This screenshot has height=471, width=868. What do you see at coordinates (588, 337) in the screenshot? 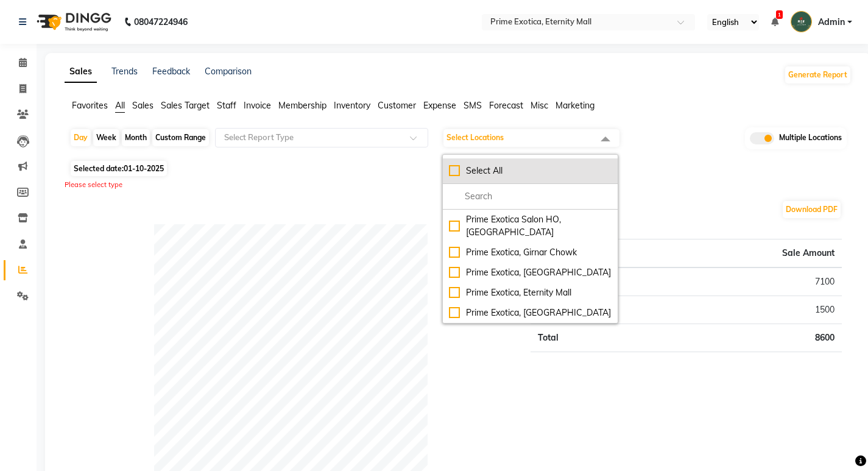
I see `td: Total` at bounding box center [588, 337].